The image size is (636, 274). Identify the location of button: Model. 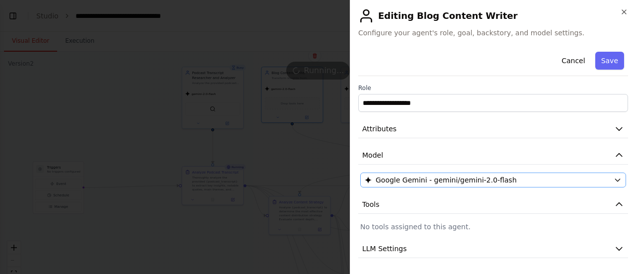
(493, 155).